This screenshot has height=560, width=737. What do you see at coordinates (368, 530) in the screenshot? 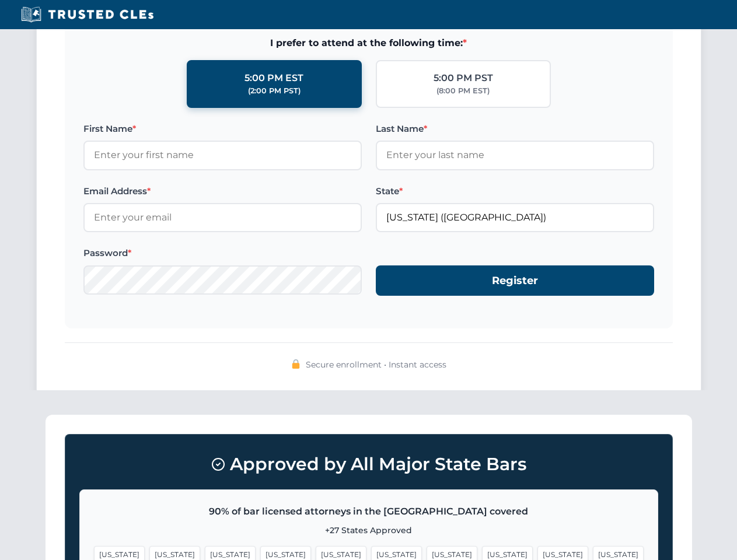
I see `p: +27 States Approved` at bounding box center [368, 530].